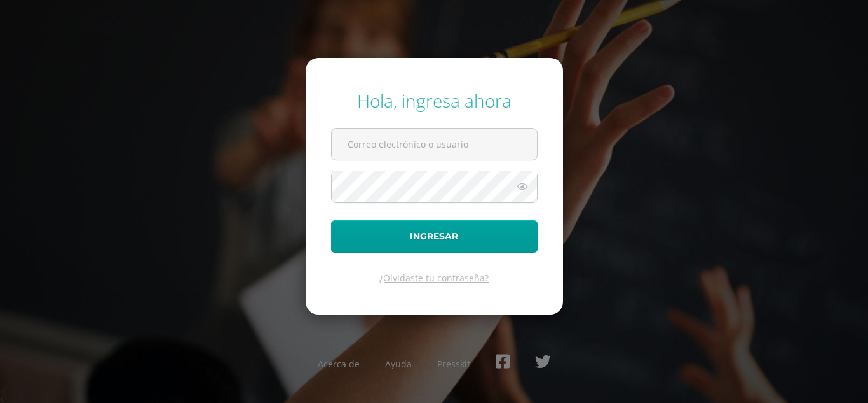 The height and width of the screenshot is (403, 868). Describe the element at coordinates (434, 236) in the screenshot. I see `button: Ingresar` at that location.